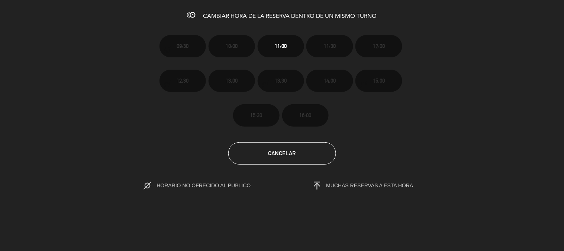 The height and width of the screenshot is (251, 564). I want to click on span: 10:00, so click(232, 46).